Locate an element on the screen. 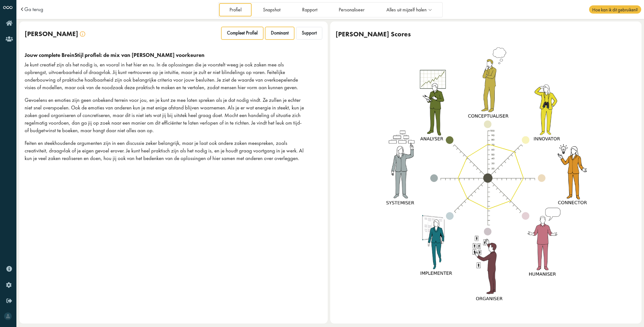  p: Gevoelens en emoties zijn geen onbekend terrein voor jou, en je kunt ze mee laten spreken als je ... is located at coordinates (165, 115).